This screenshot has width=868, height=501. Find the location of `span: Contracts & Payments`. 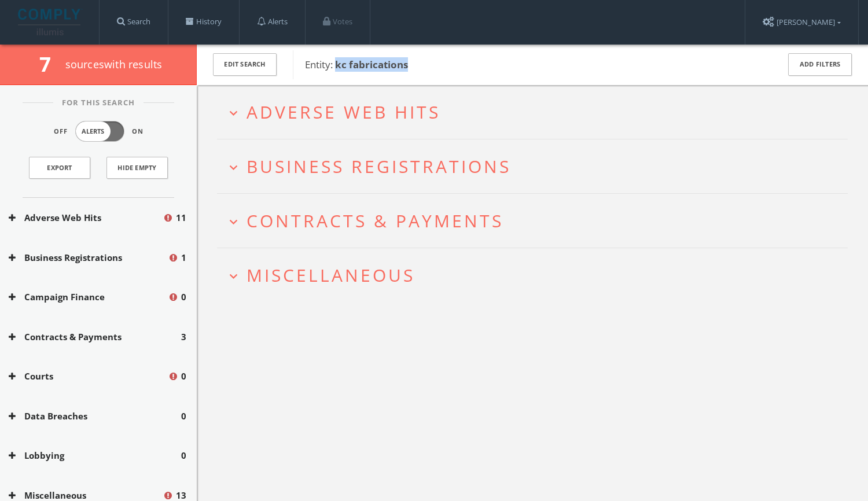

span: Contracts & Payments is located at coordinates (375, 220).